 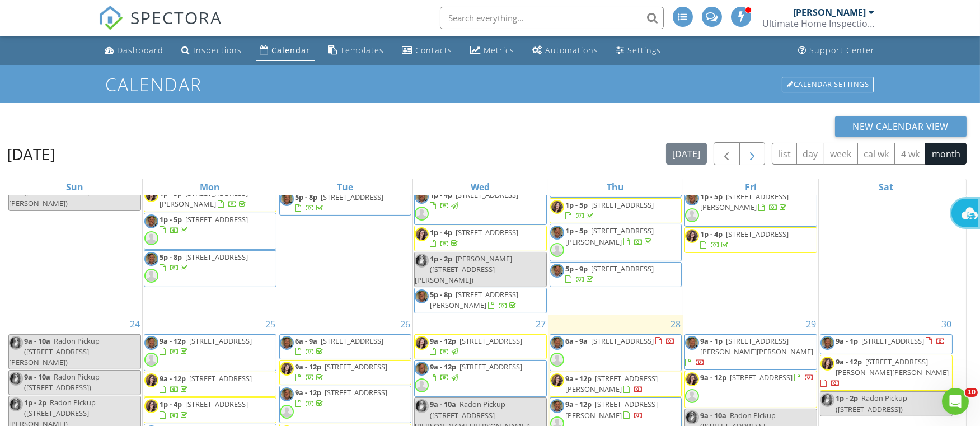 I want to click on div: Dashboard, so click(x=141, y=50).